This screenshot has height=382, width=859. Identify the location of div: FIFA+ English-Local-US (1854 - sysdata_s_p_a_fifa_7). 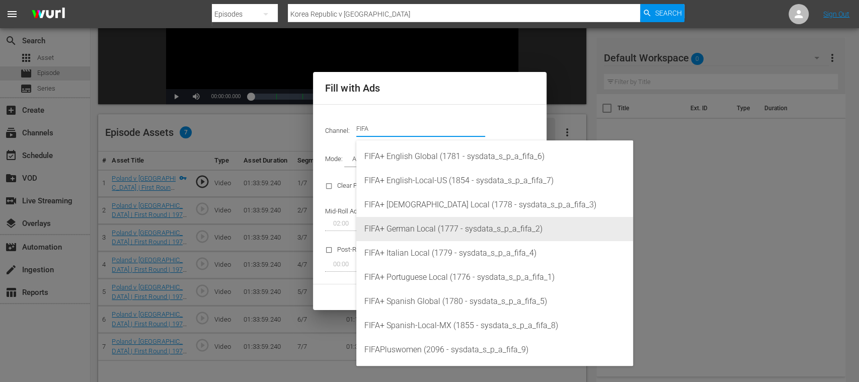
(494, 181).